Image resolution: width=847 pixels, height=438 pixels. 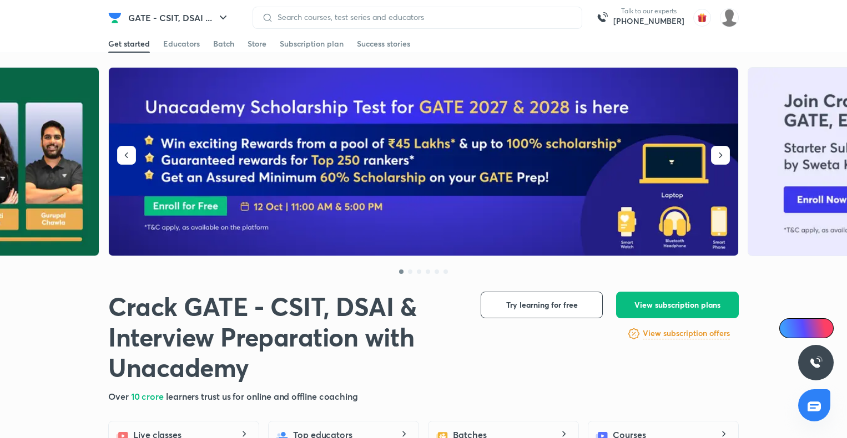 I want to click on input: Search courses, test series and educators, so click(x=423, y=17).